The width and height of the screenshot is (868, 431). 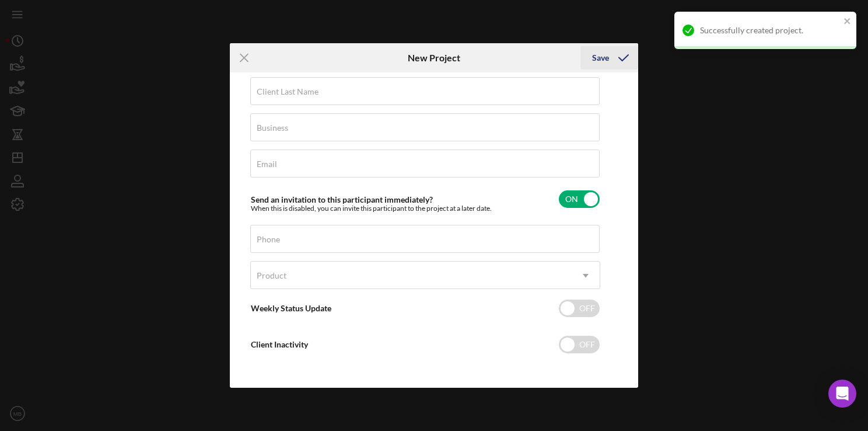 What do you see at coordinates (268, 239) in the screenshot?
I see `label: Phone` at bounding box center [268, 239].